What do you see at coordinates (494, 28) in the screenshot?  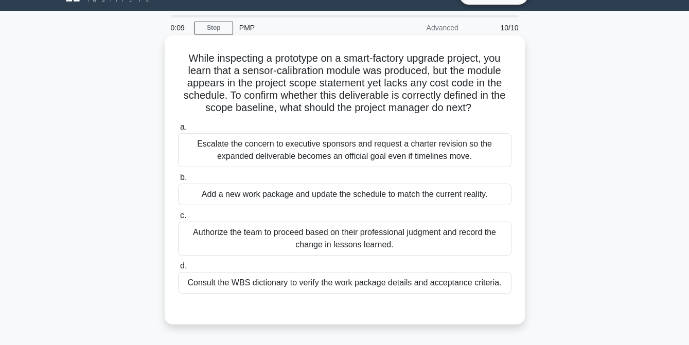 I see `div: 10/10` at bounding box center [494, 28].